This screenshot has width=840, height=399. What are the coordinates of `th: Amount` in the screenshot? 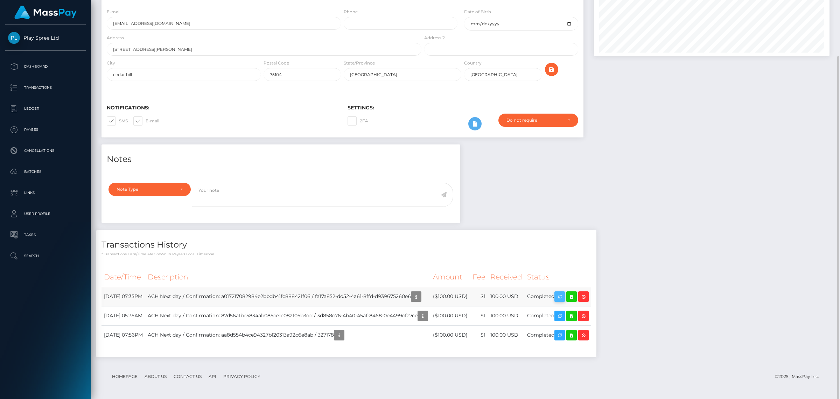 It's located at (450, 277).